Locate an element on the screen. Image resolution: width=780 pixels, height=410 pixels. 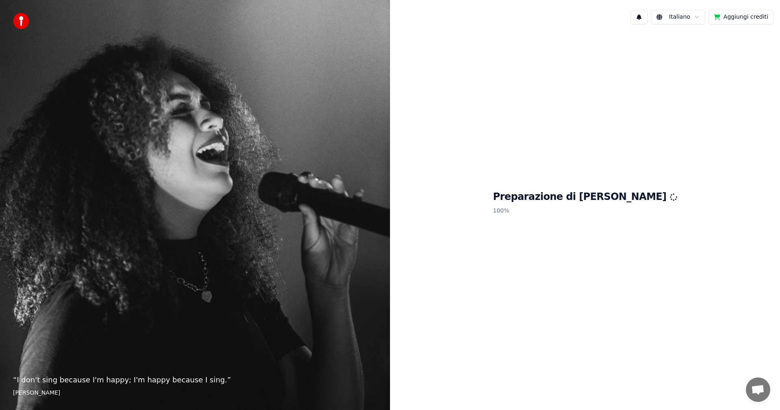
p: “ I don't sing because I'm happy; I'm happy because I sing. ” is located at coordinates (195, 380).